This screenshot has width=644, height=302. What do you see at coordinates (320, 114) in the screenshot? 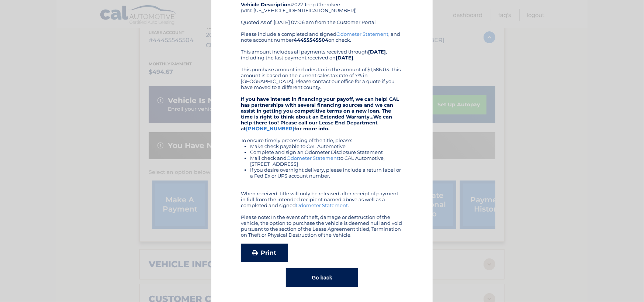
I see `strong: If you have interest in financing your payoff, we can help! CAL has partnerships with several fin...` at bounding box center [320, 114].